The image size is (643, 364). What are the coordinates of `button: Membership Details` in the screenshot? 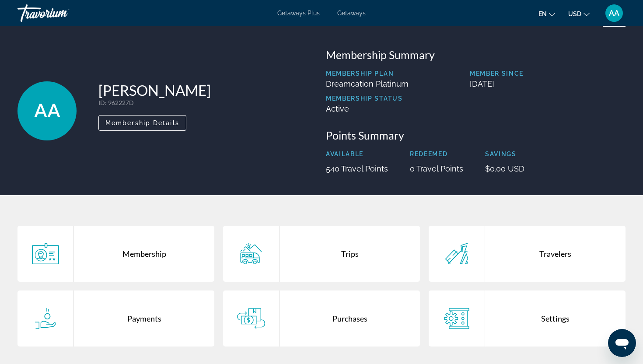 It's located at (142, 123).